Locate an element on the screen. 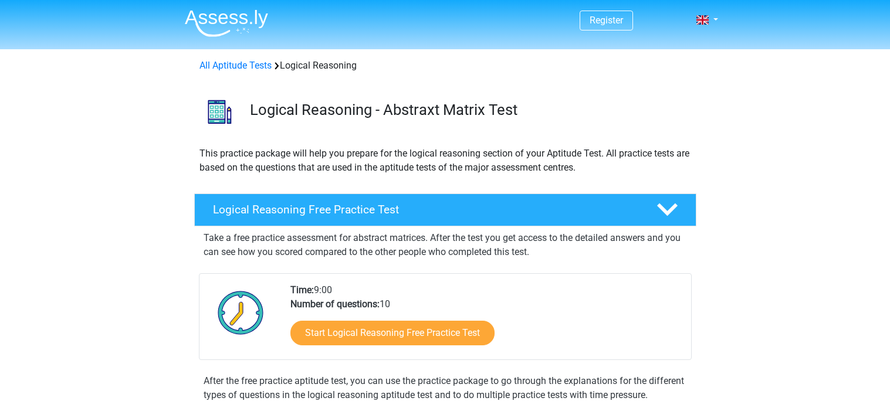  h3: Logical Reasoning - Abstraxt Matrix Test is located at coordinates (468, 110).